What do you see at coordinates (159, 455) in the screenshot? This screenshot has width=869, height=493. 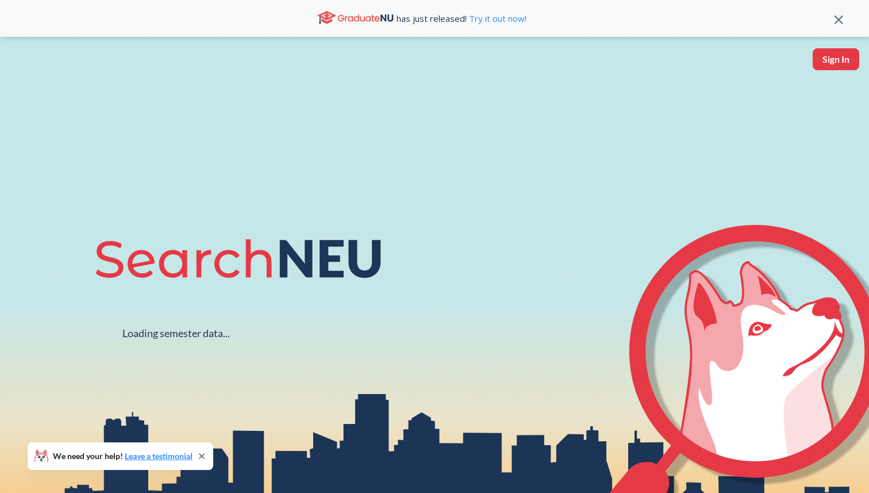 I see `a: Leave a testimonial` at bounding box center [159, 455].